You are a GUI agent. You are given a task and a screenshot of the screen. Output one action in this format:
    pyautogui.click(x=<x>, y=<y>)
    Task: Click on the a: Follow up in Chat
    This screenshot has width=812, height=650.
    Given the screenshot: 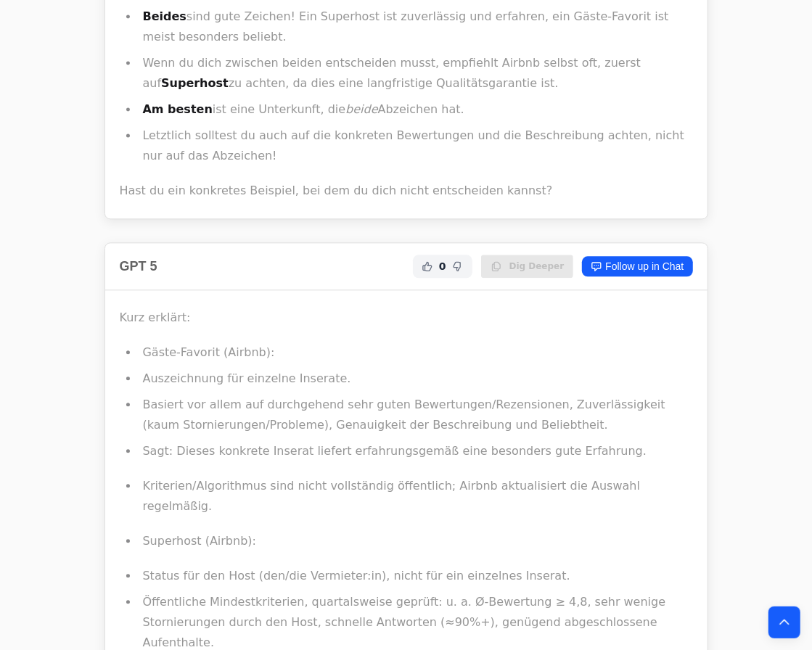 What is the action you would take?
    pyautogui.click(x=637, y=266)
    